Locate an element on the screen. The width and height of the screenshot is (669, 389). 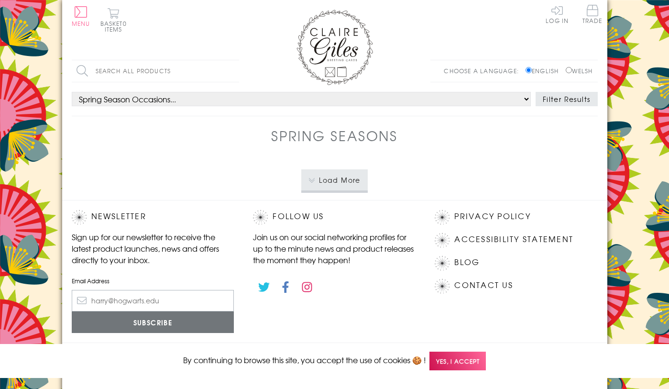
button: Filter Results is located at coordinates (567, 99).